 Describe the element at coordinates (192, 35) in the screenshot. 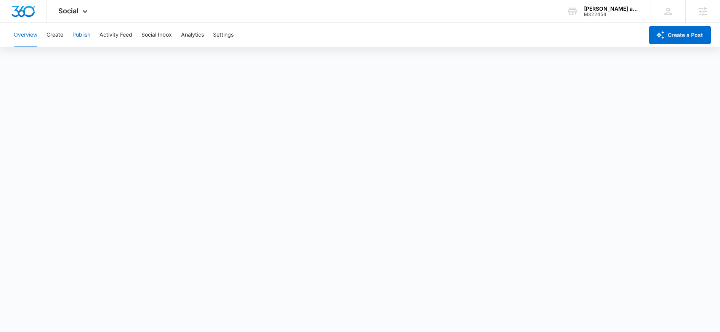

I see `button: Analytics` at that location.